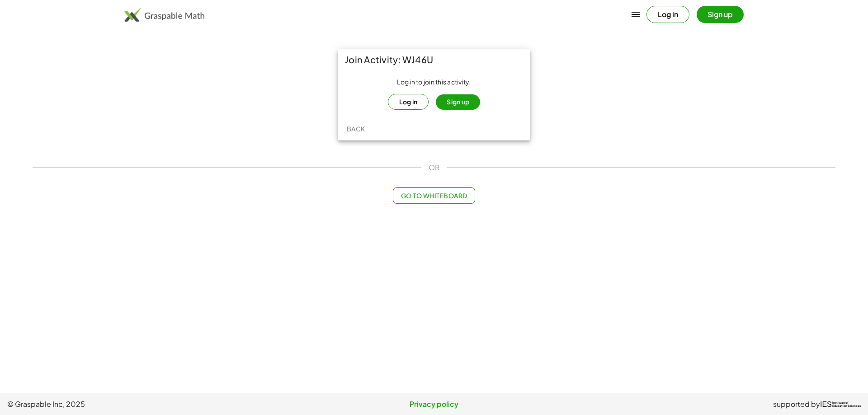  What do you see at coordinates (434, 93) in the screenshot?
I see `div: Log in to join this activity.` at bounding box center [434, 93].